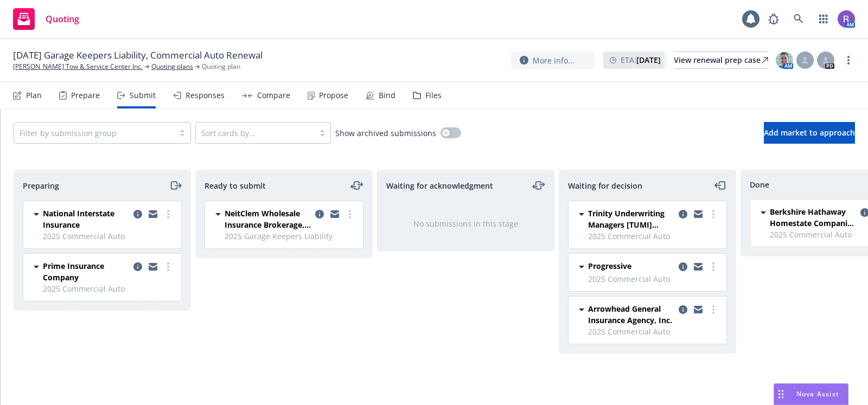 The height and width of the screenshot is (405, 868). Describe the element at coordinates (759, 184) in the screenshot. I see `span: Done` at that location.